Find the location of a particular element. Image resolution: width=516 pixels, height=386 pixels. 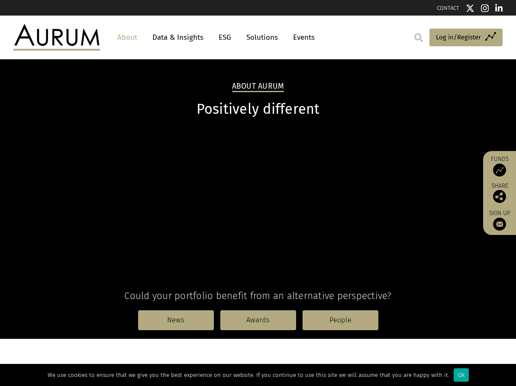

a: CONTACT is located at coordinates (448, 8).